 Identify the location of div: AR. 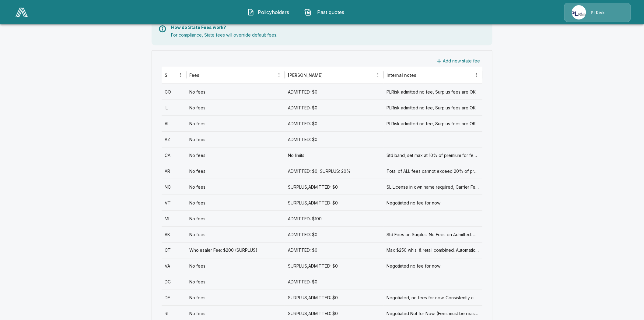
(174, 171).